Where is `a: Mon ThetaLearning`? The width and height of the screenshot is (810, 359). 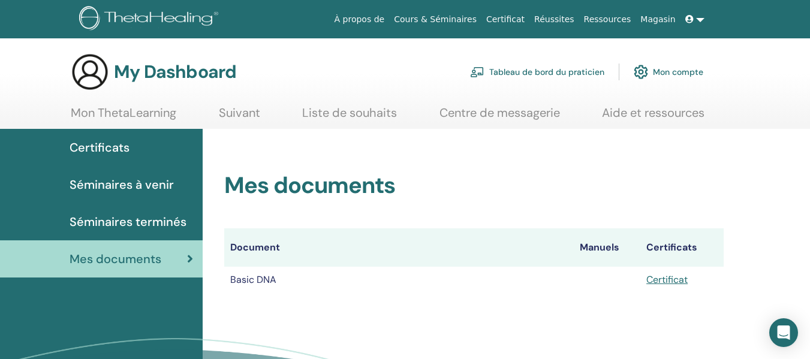
a: Mon ThetaLearning is located at coordinates (124, 117).